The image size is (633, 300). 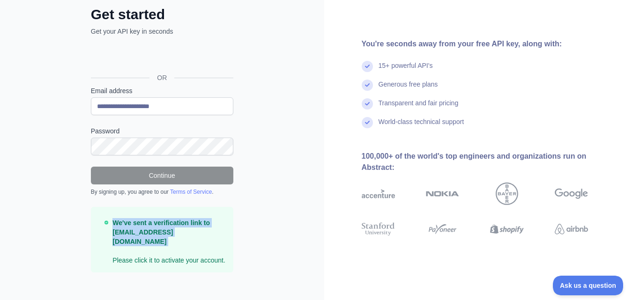 What do you see at coordinates (169, 242) in the screenshot?
I see `p: Please click it to activate your account.` at bounding box center [169, 242].